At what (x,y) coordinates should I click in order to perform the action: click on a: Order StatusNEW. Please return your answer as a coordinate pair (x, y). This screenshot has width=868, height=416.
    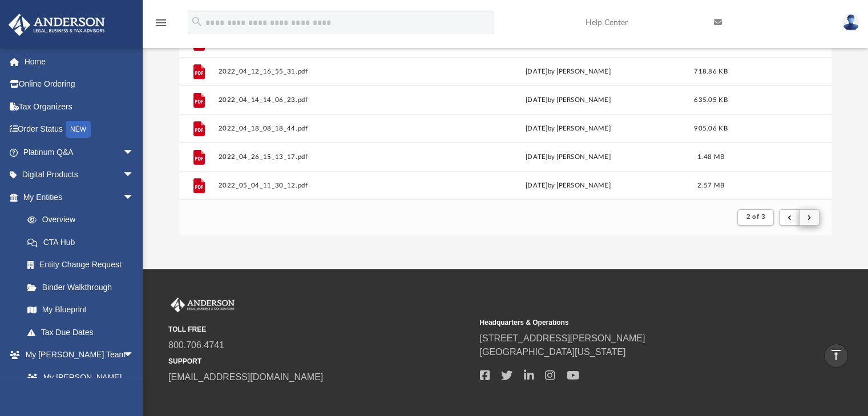
    Looking at the image, I should click on (79, 129).